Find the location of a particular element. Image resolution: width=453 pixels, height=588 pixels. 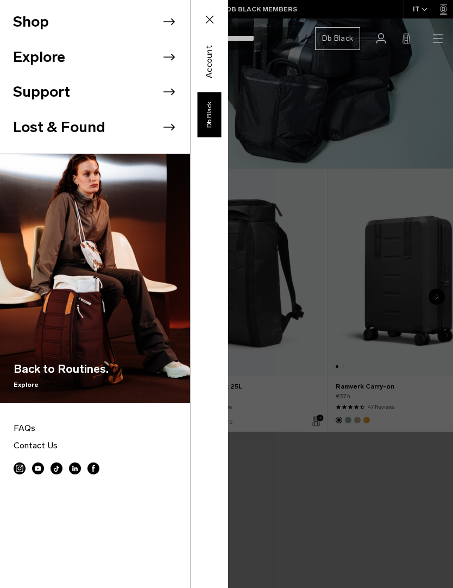

span: Back to Routines. is located at coordinates (61, 369).